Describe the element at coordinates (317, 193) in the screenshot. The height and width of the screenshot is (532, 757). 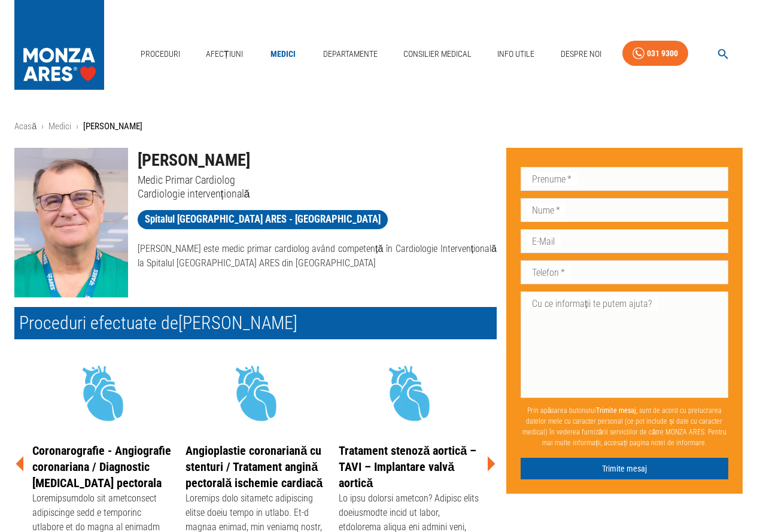
I see `p: Cardiologie intervențională` at that location.